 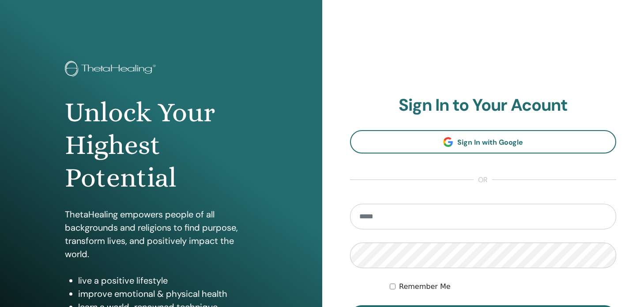 I want to click on span: Sign In with Google, so click(x=490, y=142).